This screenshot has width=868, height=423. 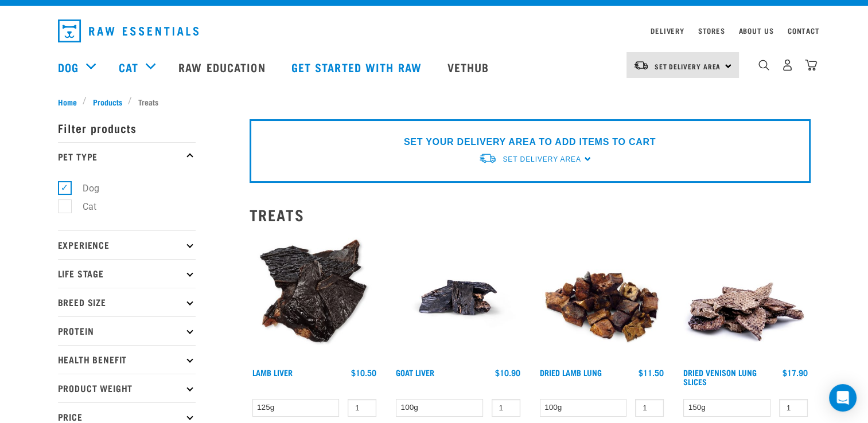 What do you see at coordinates (470, 67) in the screenshot?
I see `a: Vethub` at bounding box center [470, 67].